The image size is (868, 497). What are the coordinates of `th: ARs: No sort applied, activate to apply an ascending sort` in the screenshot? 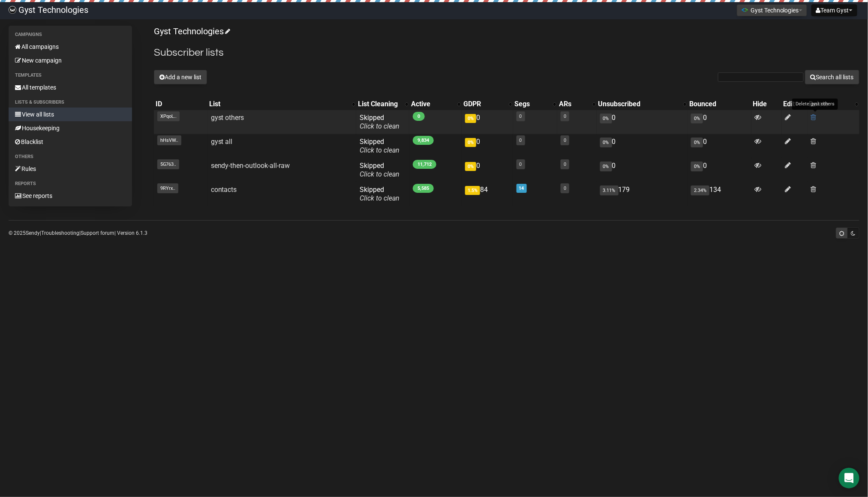 It's located at (576, 104).